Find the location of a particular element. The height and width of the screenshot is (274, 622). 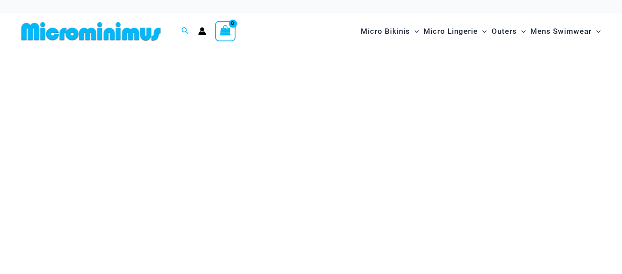

a: Micro BikinisMenu ToggleMenu Toggle is located at coordinates (389, 31).